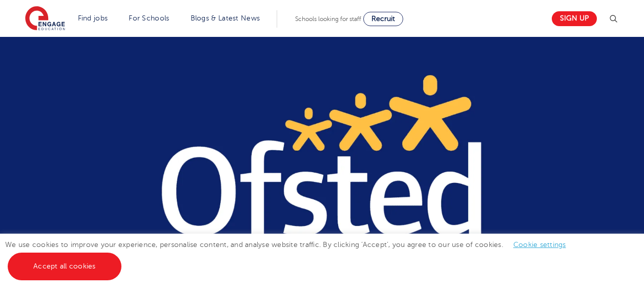  I want to click on a: For Schools, so click(149, 18).